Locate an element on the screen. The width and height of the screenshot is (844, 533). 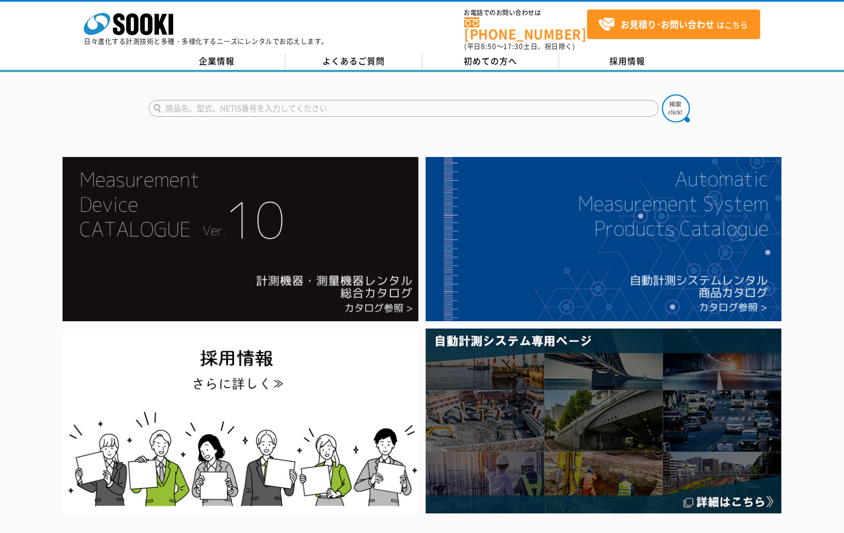
span: (平日 ～ 土日、祝日除く) is located at coordinates (520, 46).